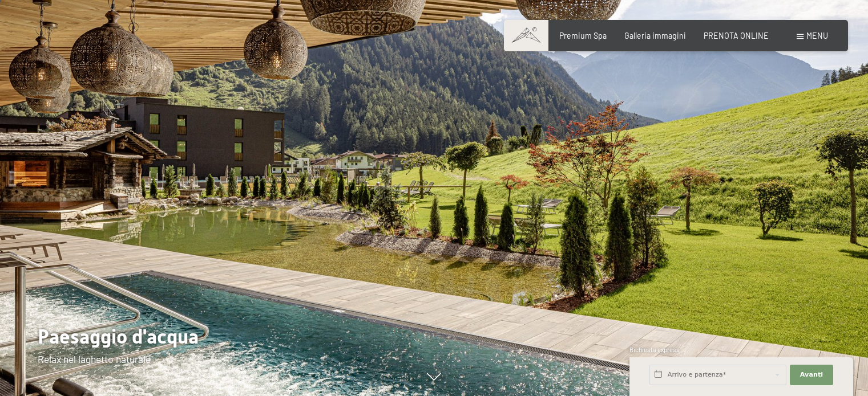  What do you see at coordinates (811, 375) in the screenshot?
I see `button: Avanti` at bounding box center [811, 375].